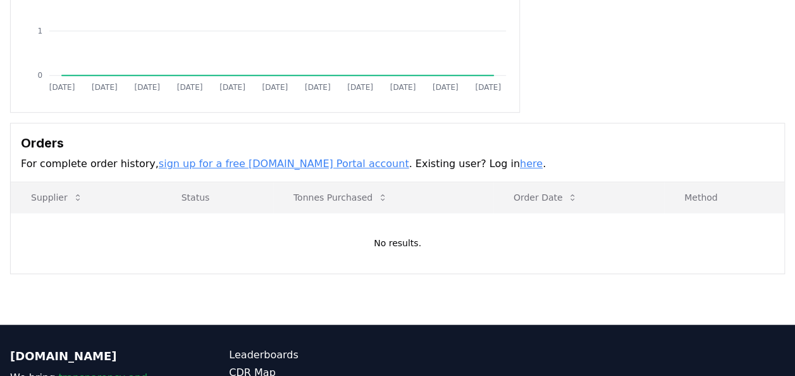 This screenshot has width=795, height=376. Describe the element at coordinates (531, 163) in the screenshot. I see `a: here` at that location.